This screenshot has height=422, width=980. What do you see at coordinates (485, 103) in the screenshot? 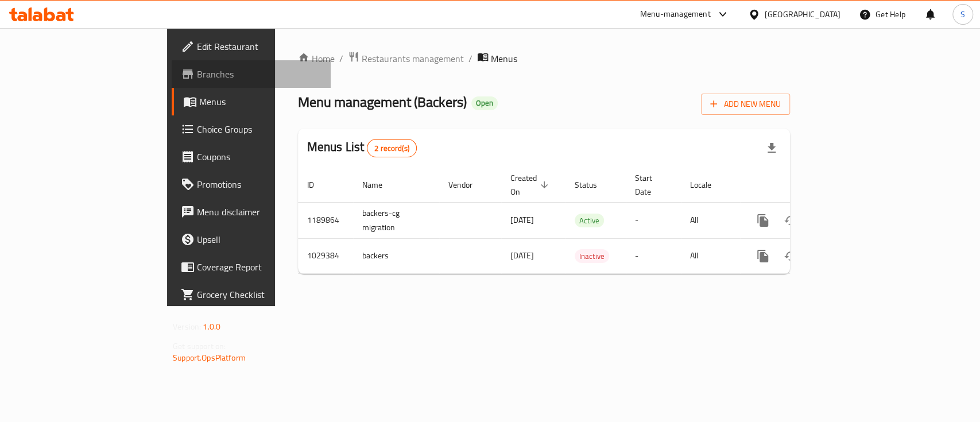
I see `span: Open` at bounding box center [485, 103].